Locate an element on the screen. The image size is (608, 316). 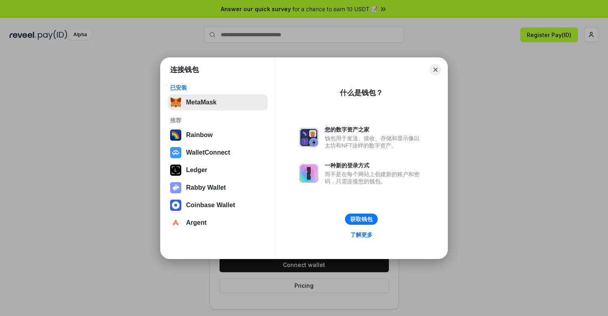
div: 获取钱包 is located at coordinates (361, 219).